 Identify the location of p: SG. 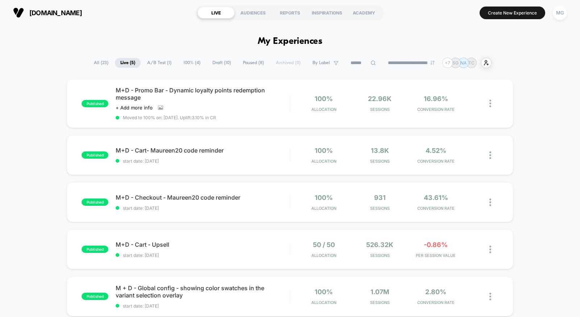
(456, 63).